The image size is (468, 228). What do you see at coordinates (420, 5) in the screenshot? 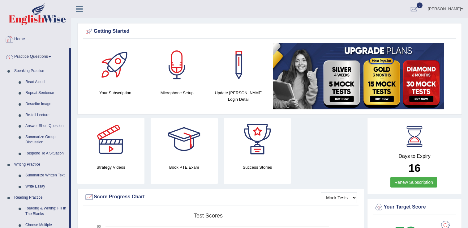
I see `span: 0` at bounding box center [420, 5].